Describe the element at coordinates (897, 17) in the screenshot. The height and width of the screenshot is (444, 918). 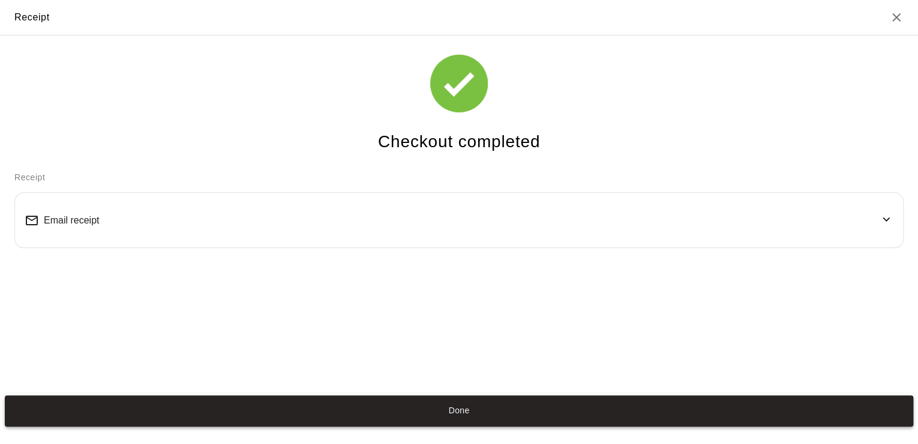
I see `button: Close` at that location.